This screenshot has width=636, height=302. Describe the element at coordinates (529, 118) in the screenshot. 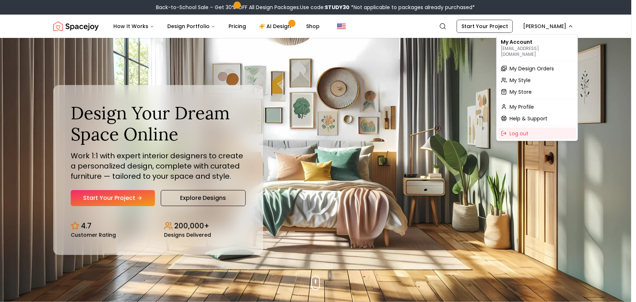

I see `span: Help & Support` at that location.